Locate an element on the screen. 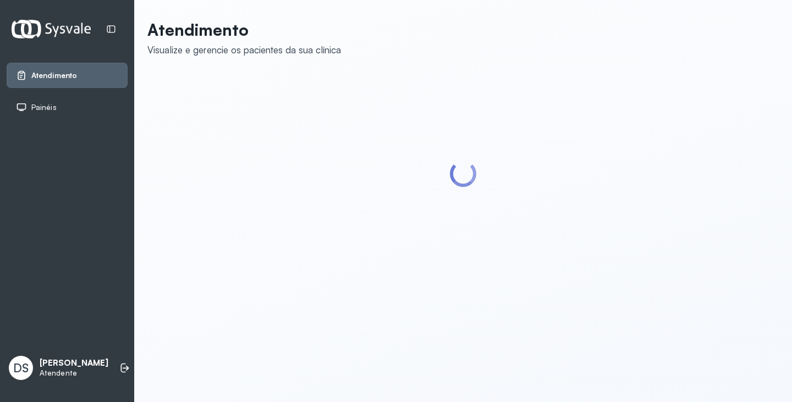  span: DS is located at coordinates (21, 368).